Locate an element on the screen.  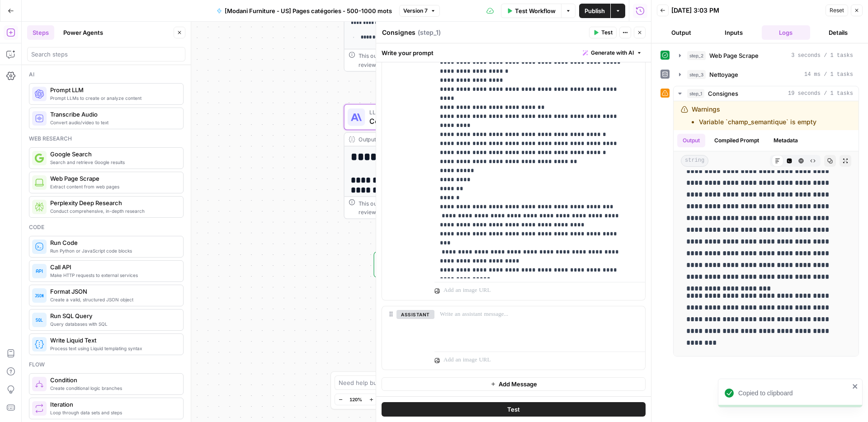
span: Test Workflow is located at coordinates (535, 11).